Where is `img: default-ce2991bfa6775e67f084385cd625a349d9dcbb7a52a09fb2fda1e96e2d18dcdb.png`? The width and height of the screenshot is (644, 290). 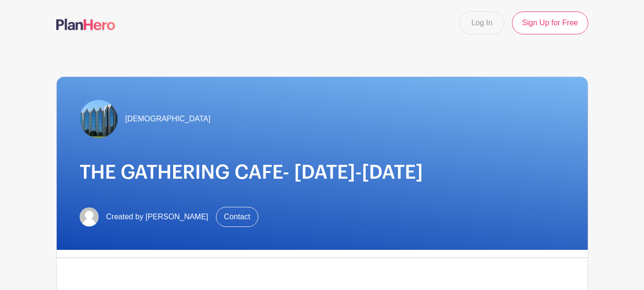
img: default-ce2991bfa6775e67f084385cd625a349d9dcbb7a52a09fb2fda1e96e2d18dcdb.png is located at coordinates (89, 216).